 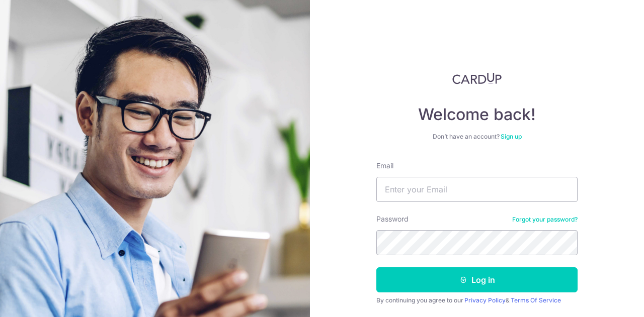 I want to click on button: Log in, so click(x=477, y=280).